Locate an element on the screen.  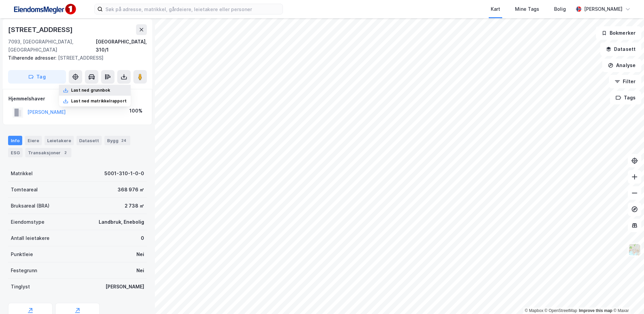
div: Festegrunn is located at coordinates (24, 270).